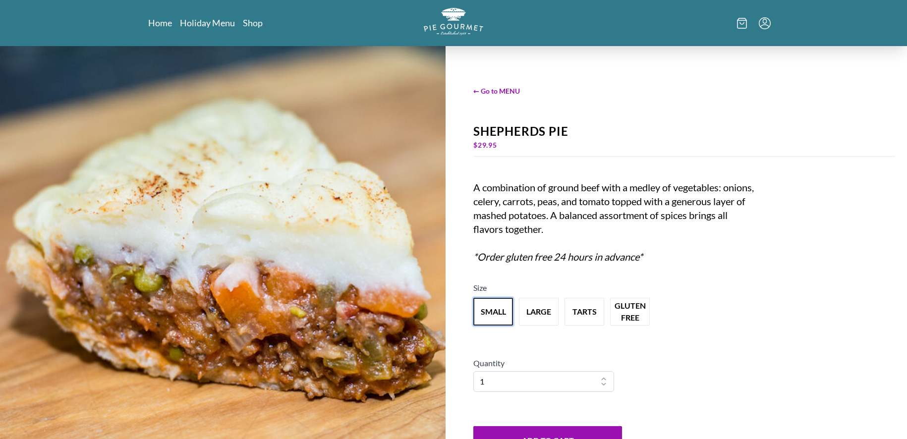 The width and height of the screenshot is (907, 439). What do you see at coordinates (544, 382) in the screenshot?
I see `select: Quantity` at bounding box center [544, 382].